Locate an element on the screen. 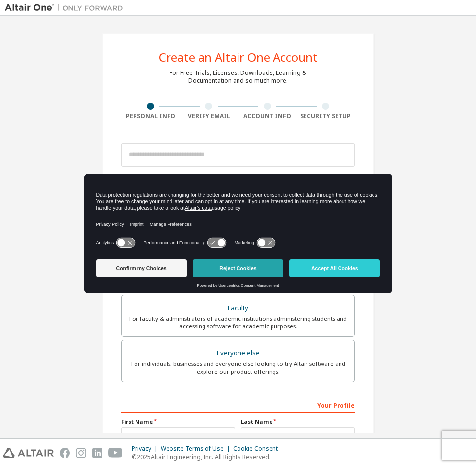  img: Altair One is located at coordinates (66, 8).